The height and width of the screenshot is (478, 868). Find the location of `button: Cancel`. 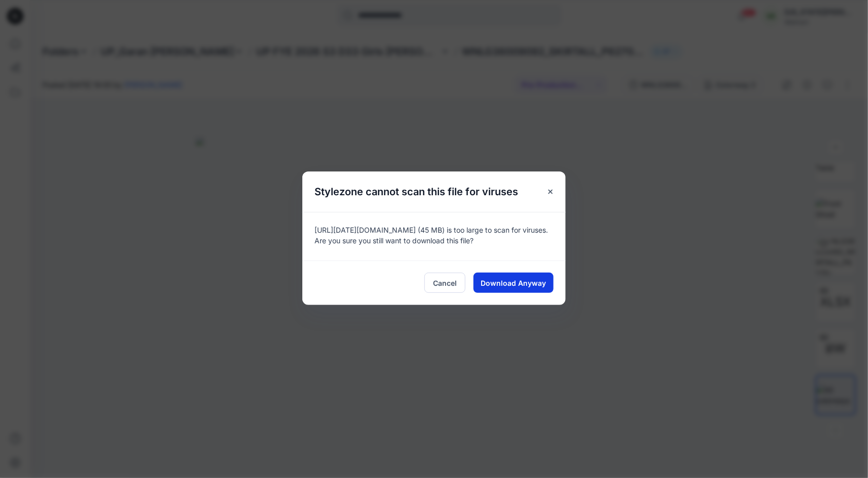

button: Cancel is located at coordinates (445, 283).